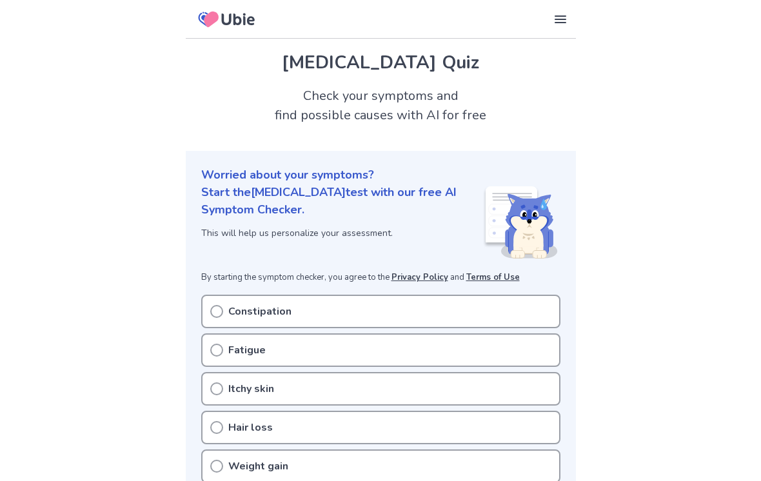 The image size is (761, 481). Describe the element at coordinates (381, 106) in the screenshot. I see `h2: Check your symptoms and find possible causes with AI for free` at that location.